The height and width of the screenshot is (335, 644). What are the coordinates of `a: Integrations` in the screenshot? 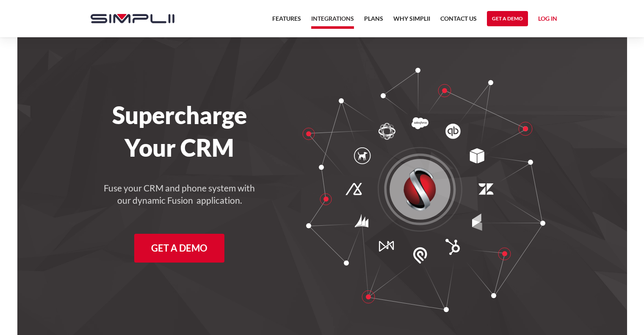 It's located at (333, 21).